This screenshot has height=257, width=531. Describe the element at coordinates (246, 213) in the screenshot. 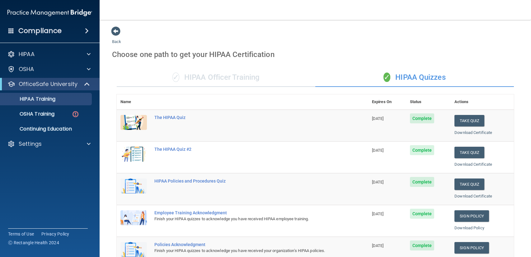

I see `div: Employee Training Acknowledgment` at that location.